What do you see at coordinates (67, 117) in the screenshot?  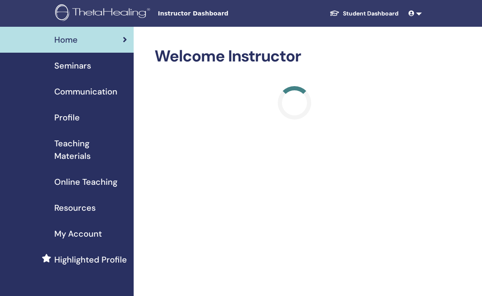 I see `span: Profile` at bounding box center [67, 117].